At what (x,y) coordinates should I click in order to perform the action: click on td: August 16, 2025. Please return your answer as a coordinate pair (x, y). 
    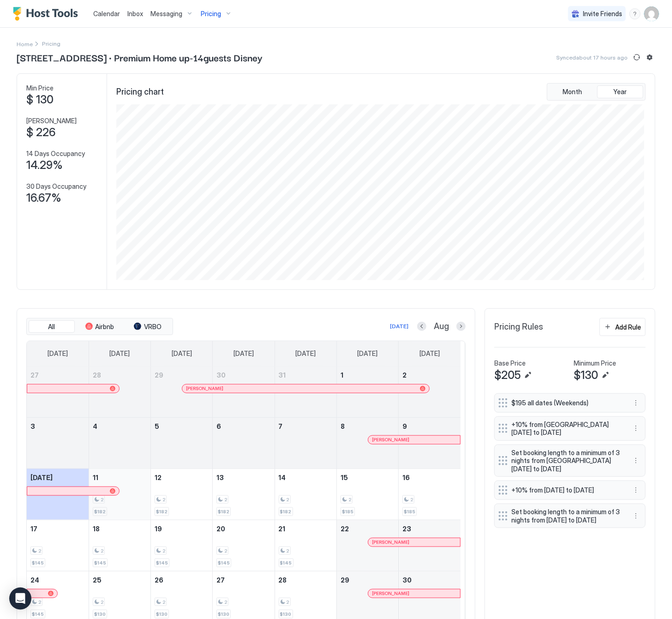
    Looking at the image, I should click on (430, 494).